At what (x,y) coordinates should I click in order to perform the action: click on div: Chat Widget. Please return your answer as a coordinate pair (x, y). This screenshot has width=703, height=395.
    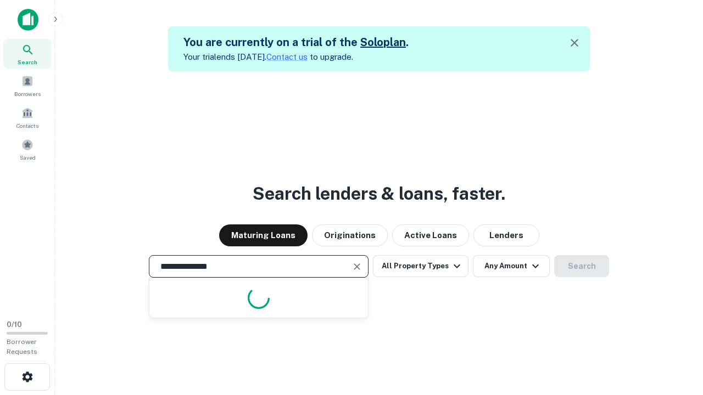
    Looking at the image, I should click on (676, 334).